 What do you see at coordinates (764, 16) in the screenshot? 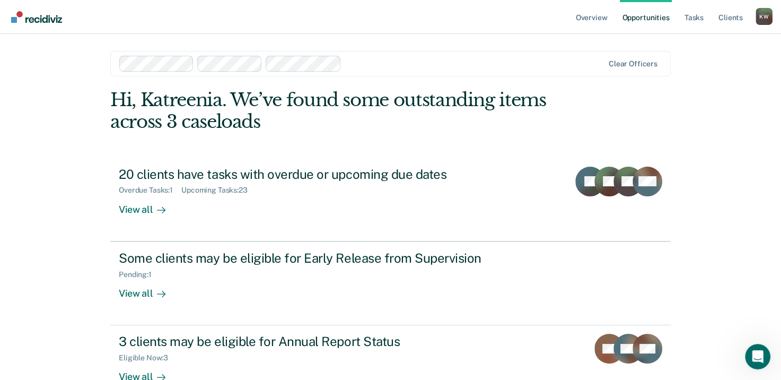
I see `button: Profile dropdown button` at bounding box center [764, 16].